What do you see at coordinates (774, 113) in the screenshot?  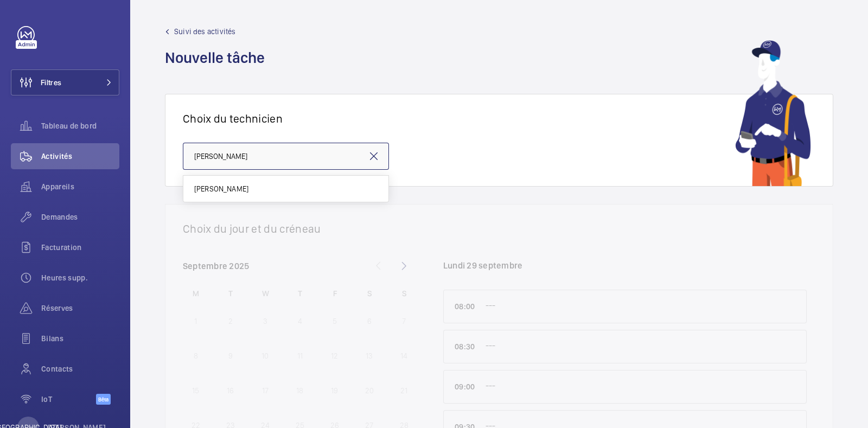 I see `img: mécanicien utilisant une application` at bounding box center [774, 113].